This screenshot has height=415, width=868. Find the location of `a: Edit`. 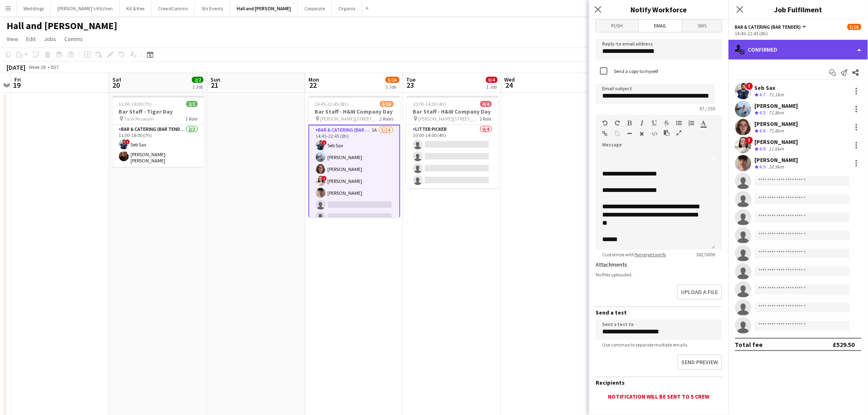

a: Edit is located at coordinates (31, 39).